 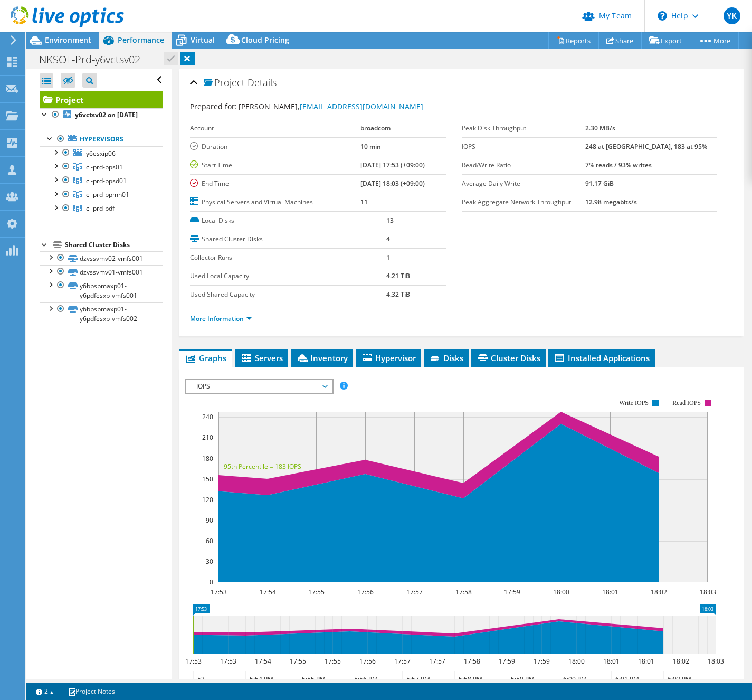 I want to click on label: Peak Aggregate Network Throughput, so click(x=524, y=202).